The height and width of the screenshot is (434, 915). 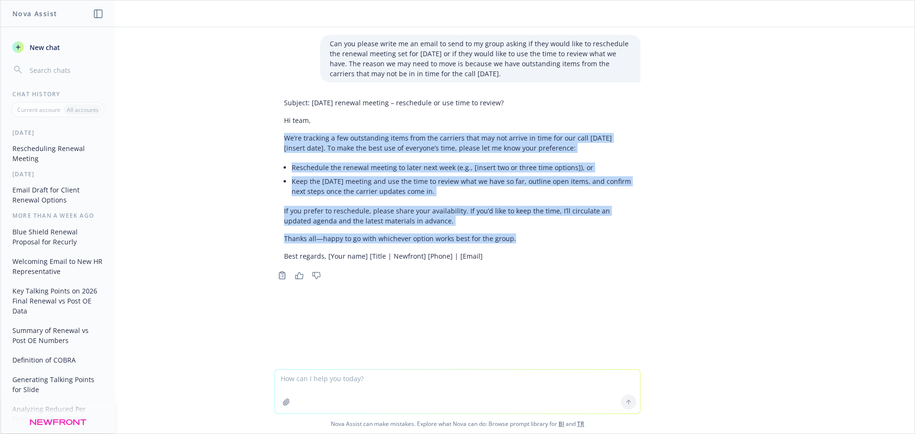 I want to click on button: Key Talking Points on 2026 Final Renewal vs Post OE Data, so click(x=58, y=301).